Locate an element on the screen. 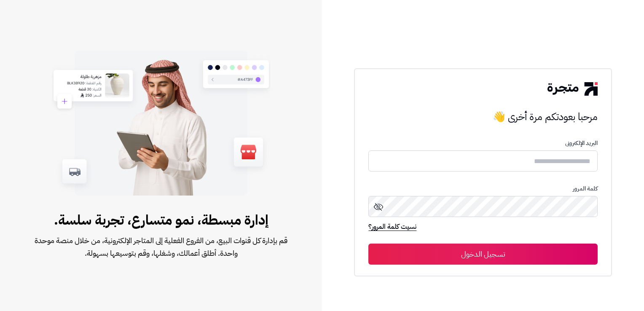  span: قم بإدارة كل قنوات البيع، من الفروع الفعلية إلى المتاجر الإلكترونية، من خلال منصة موحدة واحدة. أط... is located at coordinates (161, 247).